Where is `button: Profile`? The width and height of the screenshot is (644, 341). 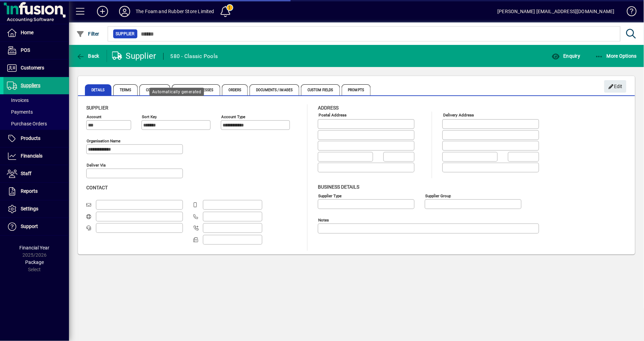 button: Profile is located at coordinates (125, 11).